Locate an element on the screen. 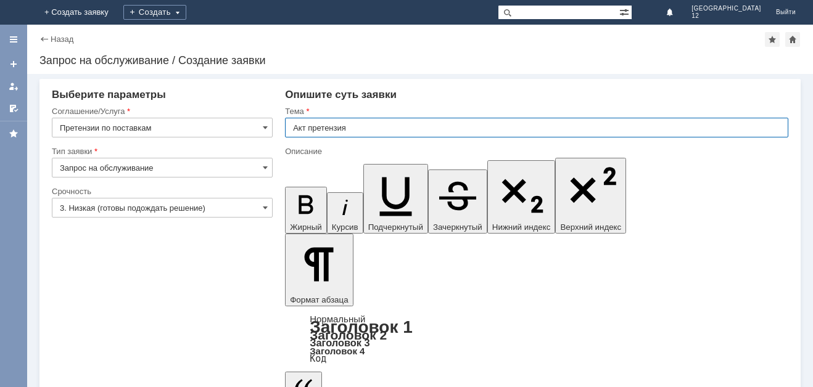 The height and width of the screenshot is (387, 813). a: Заголовок 4 is located at coordinates (337, 351).